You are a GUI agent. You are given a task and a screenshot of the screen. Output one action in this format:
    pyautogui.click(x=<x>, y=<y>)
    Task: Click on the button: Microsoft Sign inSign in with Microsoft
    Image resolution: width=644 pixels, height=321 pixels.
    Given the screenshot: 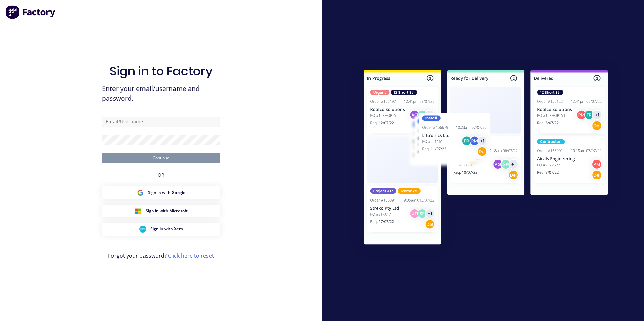 What is the action you would take?
    pyautogui.click(x=161, y=211)
    